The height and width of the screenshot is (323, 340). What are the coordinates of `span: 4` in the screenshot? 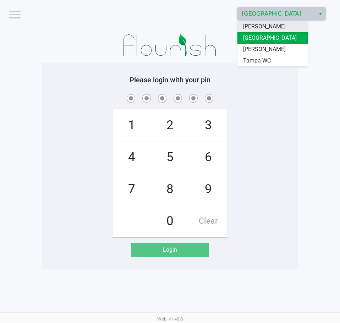 It's located at (132, 157).